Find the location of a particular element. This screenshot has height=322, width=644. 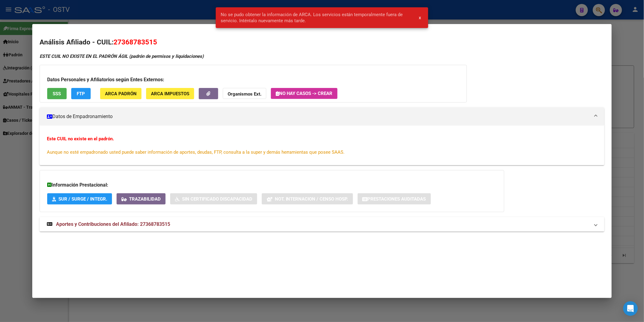

button: No hay casos -> Crear is located at coordinates (305, 93).